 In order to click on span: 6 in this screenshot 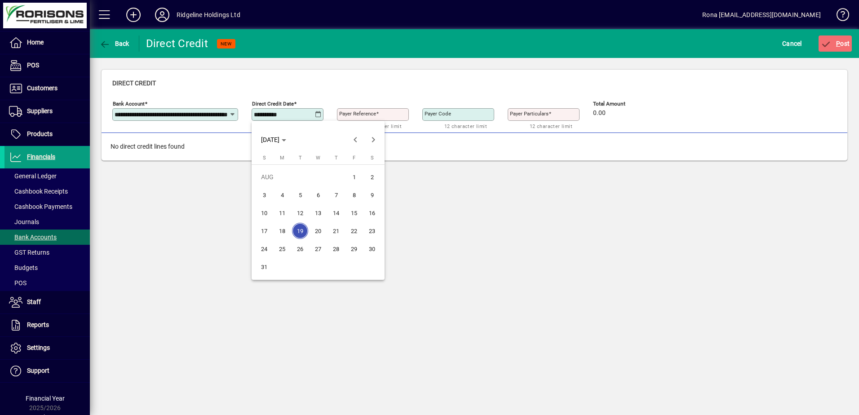, I will do `click(318, 195)`.